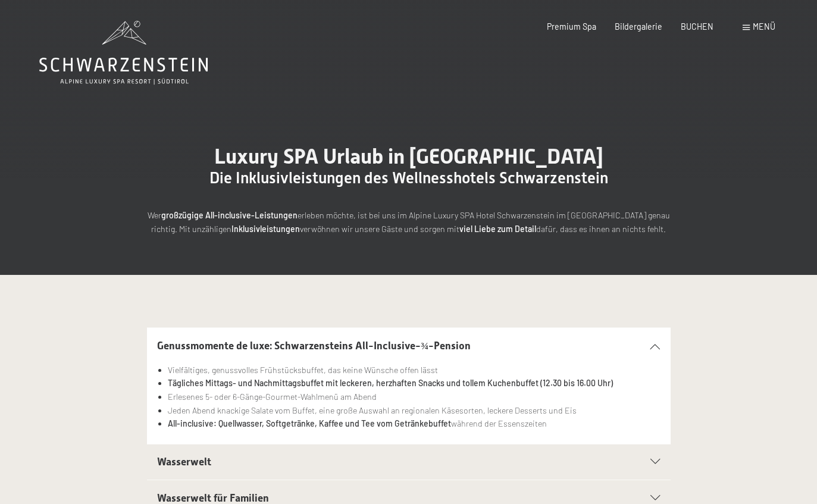 This screenshot has width=817, height=504. What do you see at coordinates (639, 26) in the screenshot?
I see `a: Bildergalerie` at bounding box center [639, 26].